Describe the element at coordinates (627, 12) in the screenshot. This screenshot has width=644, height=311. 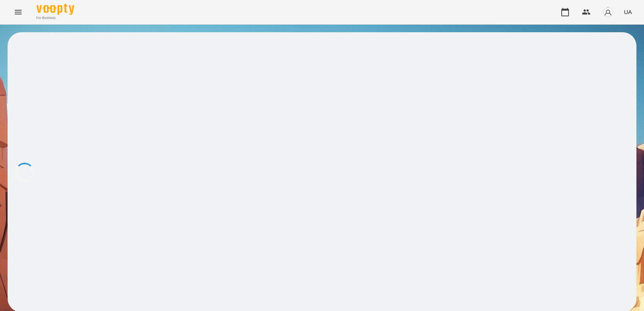
I see `span: UA` at that location.